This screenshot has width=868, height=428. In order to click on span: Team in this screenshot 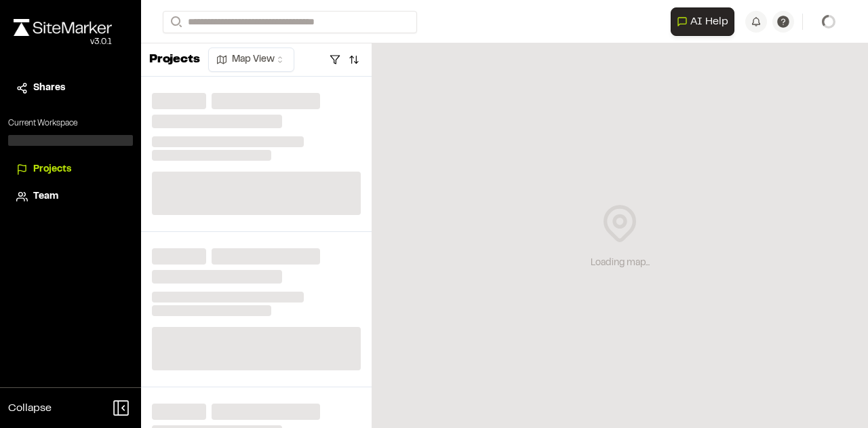, I will do `click(46, 196)`.